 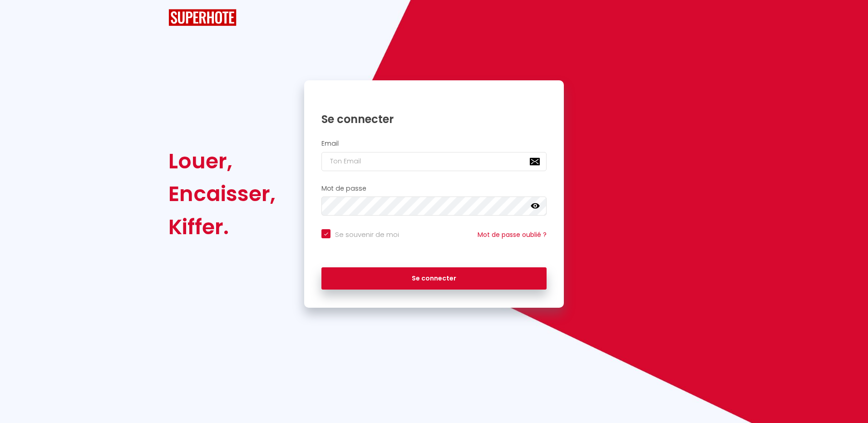 I want to click on button: Se connecter, so click(x=434, y=279).